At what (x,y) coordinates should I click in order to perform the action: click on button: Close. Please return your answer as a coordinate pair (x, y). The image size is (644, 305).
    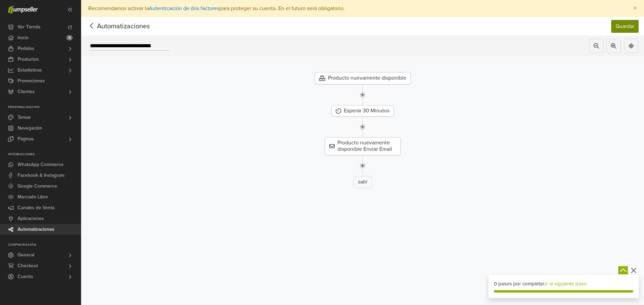
    Looking at the image, I should click on (634, 8).